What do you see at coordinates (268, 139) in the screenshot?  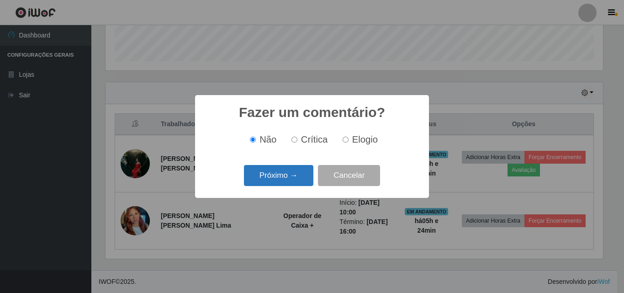 I see `span: Não` at bounding box center [268, 139].